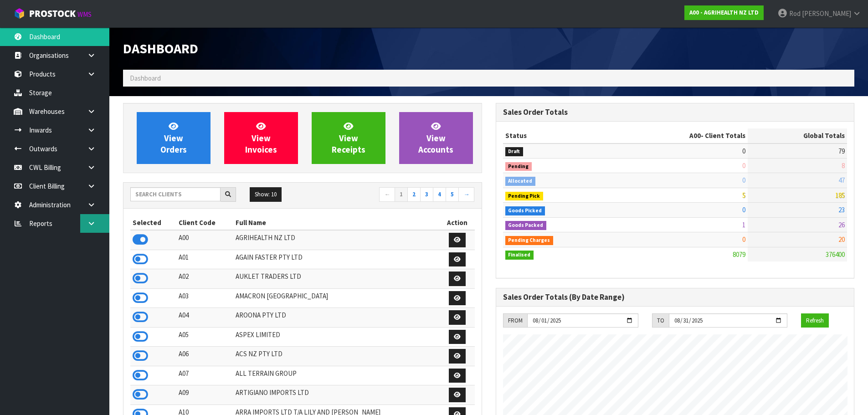  I want to click on button: Show: 10, so click(265, 194).